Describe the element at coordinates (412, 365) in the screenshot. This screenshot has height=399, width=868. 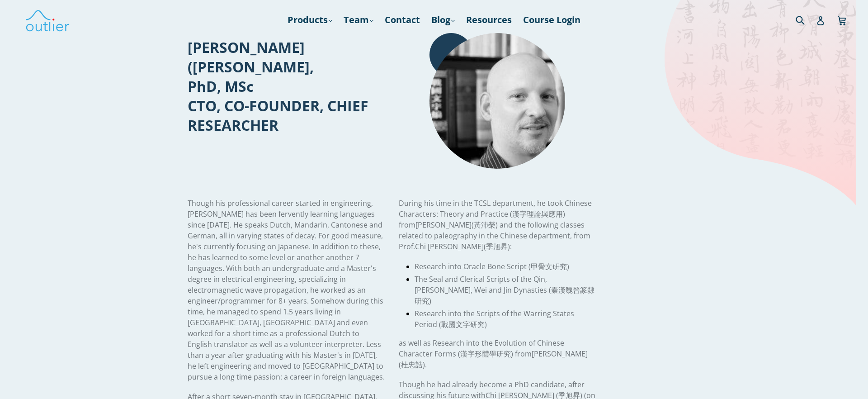
I see `span: 杜忠誥` at that location.